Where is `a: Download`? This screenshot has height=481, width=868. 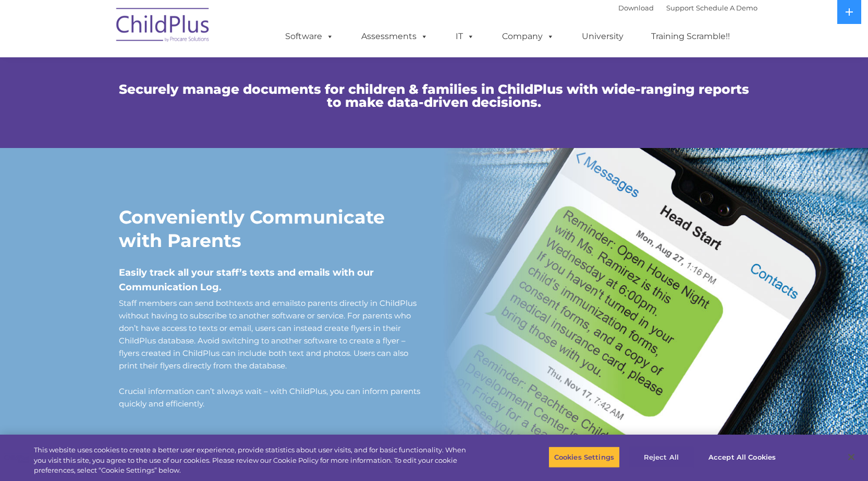 a: Download is located at coordinates (636, 8).